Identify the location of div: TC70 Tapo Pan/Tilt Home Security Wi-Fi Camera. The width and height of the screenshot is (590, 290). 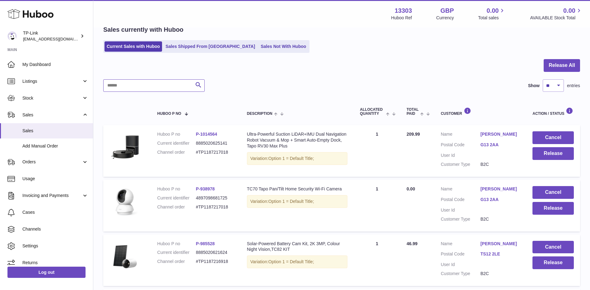
(297, 189).